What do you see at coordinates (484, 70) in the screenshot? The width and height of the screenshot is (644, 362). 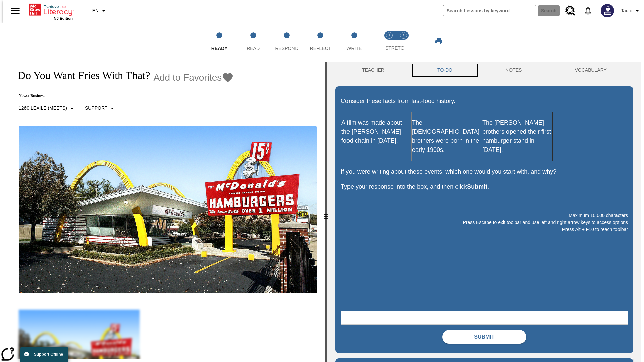 I see `div: Instructional Panel Tabs` at bounding box center [484, 70].